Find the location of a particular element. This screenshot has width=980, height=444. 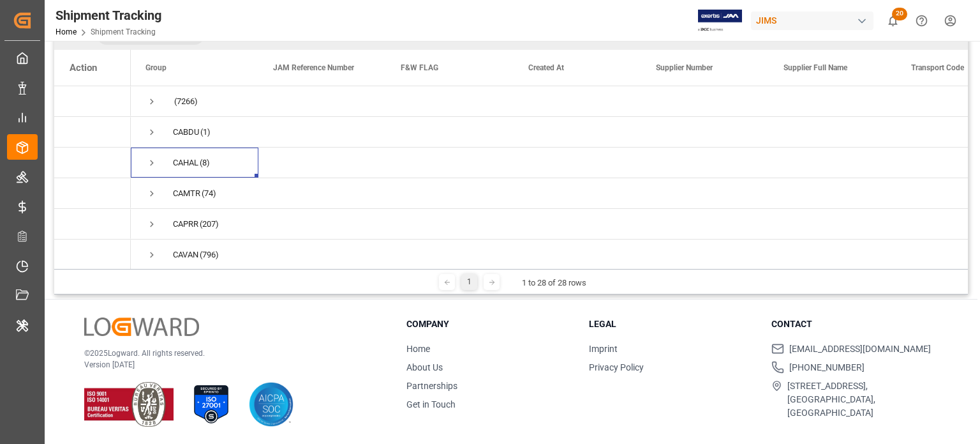

img: AICPA SOC is located at coordinates (271, 404).